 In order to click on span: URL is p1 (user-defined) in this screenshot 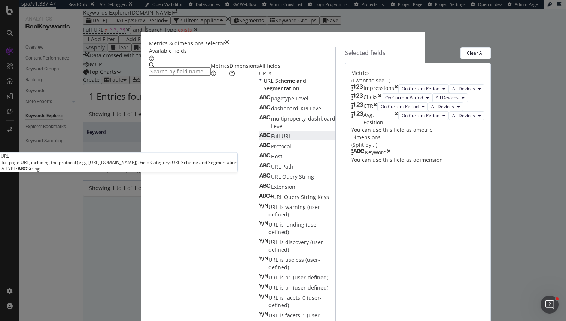, I will do `click(298, 277)`.